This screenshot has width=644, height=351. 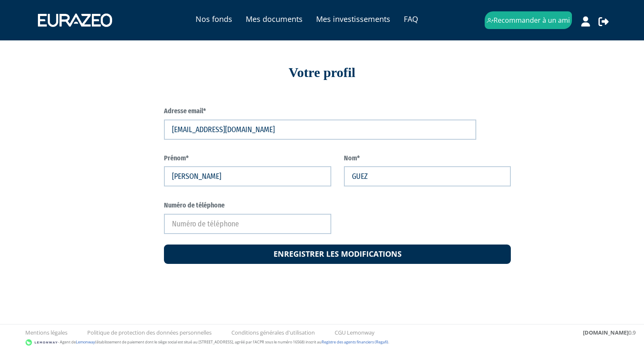 What do you see at coordinates (353, 19) in the screenshot?
I see `a: Mes investissements` at bounding box center [353, 19].